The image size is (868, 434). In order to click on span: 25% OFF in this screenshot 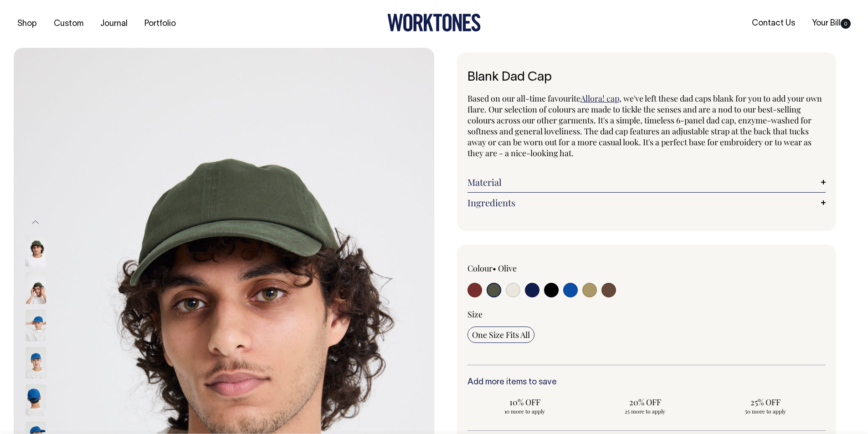, I will do `click(765, 402)`.